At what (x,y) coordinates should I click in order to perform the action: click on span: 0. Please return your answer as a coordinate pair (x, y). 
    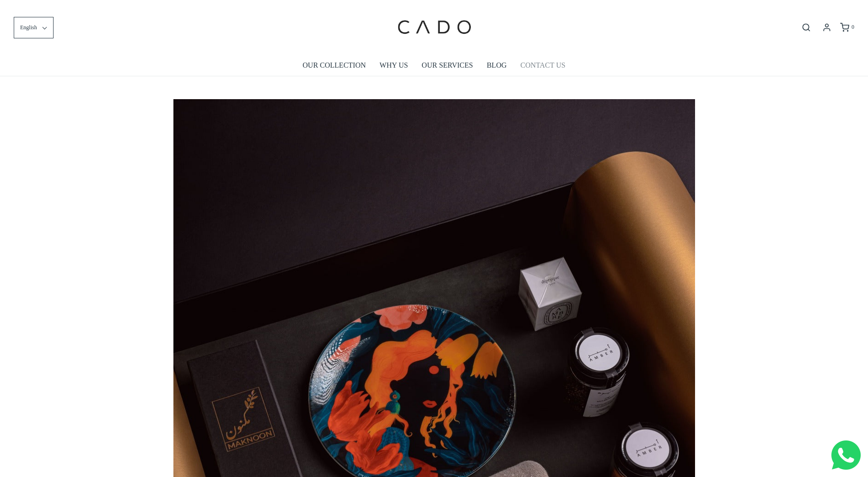
    Looking at the image, I should click on (853, 27).